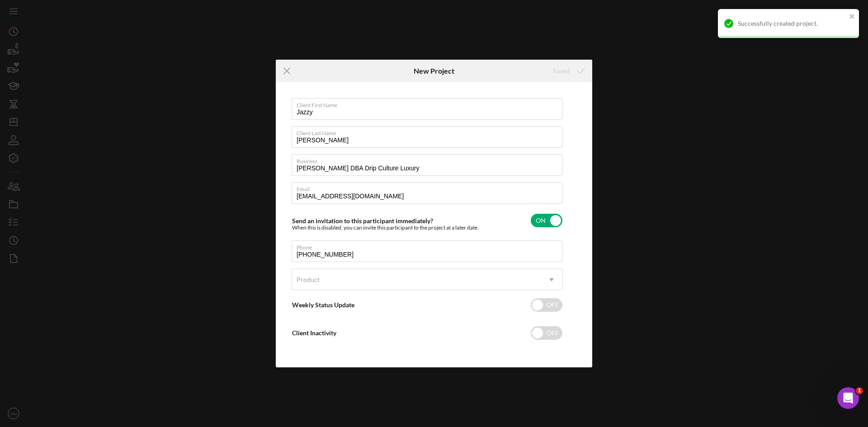 Image resolution: width=868 pixels, height=427 pixels. Describe the element at coordinates (561, 71) in the screenshot. I see `div: Saved` at that location.